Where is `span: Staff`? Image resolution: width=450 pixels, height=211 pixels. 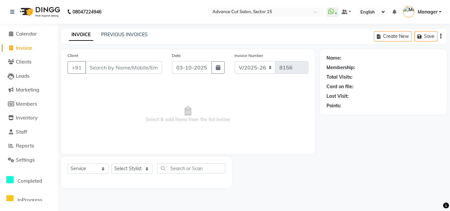
span: Staff is located at coordinates (21, 132).